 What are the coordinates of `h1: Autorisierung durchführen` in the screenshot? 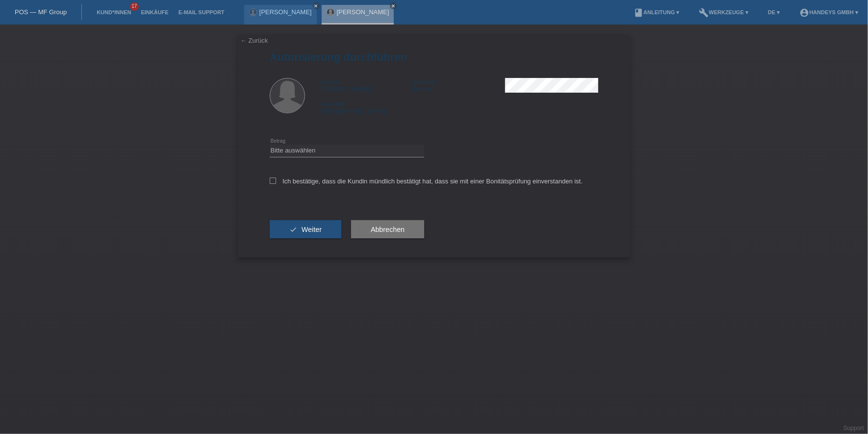 It's located at (434, 57).